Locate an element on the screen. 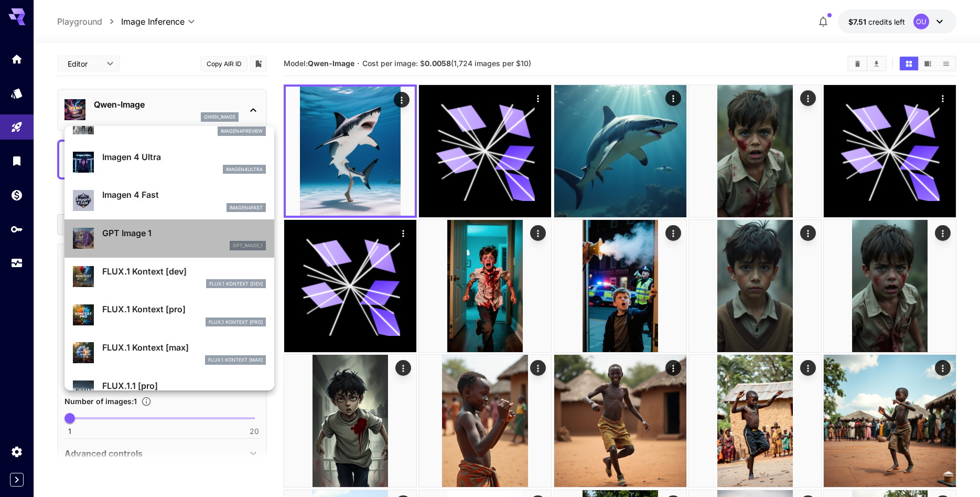 The width and height of the screenshot is (980, 497). div: FLUX.1 Kontext [dev]FLUX.1 Kontext [dev] is located at coordinates (169, 277).